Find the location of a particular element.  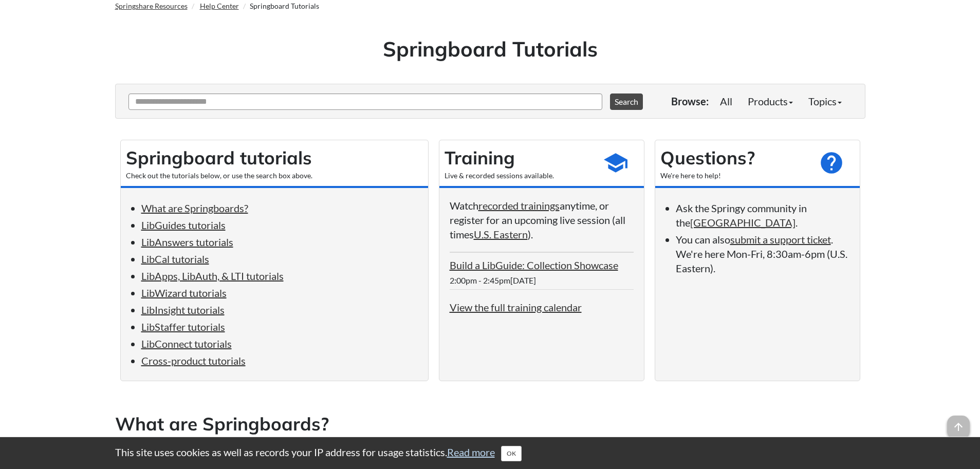

a: Cross-product tutorials is located at coordinates (193, 361).